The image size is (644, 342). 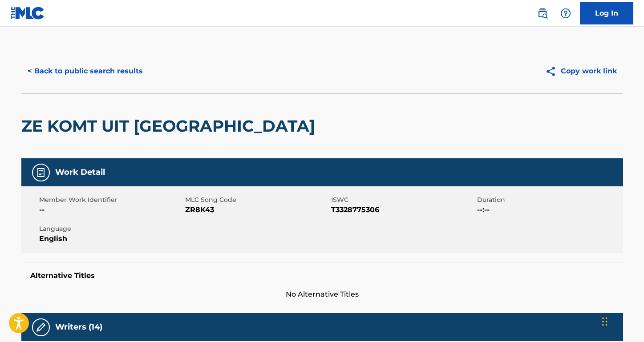 What do you see at coordinates (41, 173) in the screenshot?
I see `img: Work Detail` at bounding box center [41, 173].